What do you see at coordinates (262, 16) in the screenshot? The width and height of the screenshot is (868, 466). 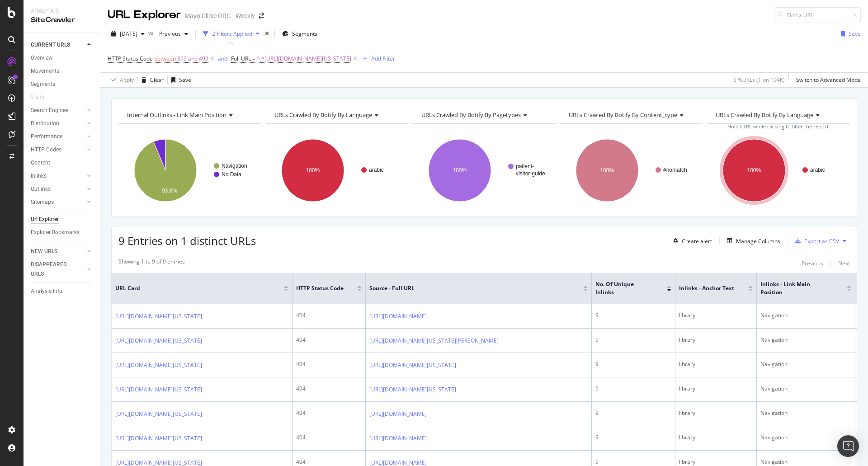 I see `div: arrow-right-arrow-left` at bounding box center [262, 16].